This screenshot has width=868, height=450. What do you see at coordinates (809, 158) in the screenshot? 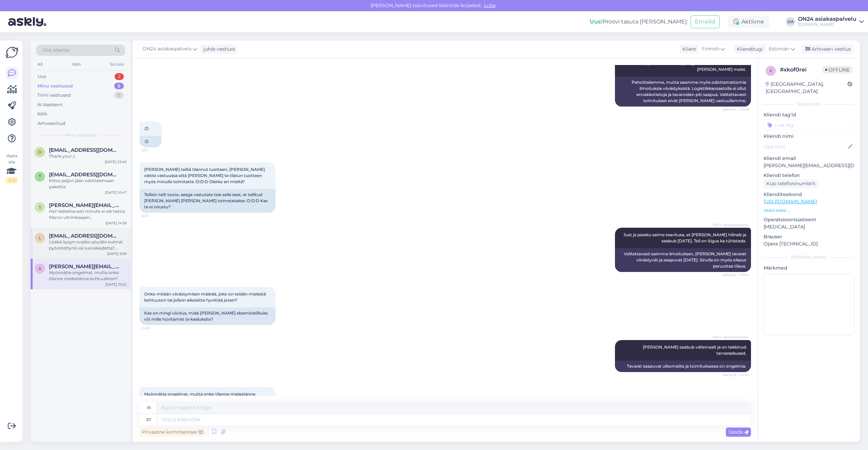
I see `p: Kliendi email` at bounding box center [809, 158].